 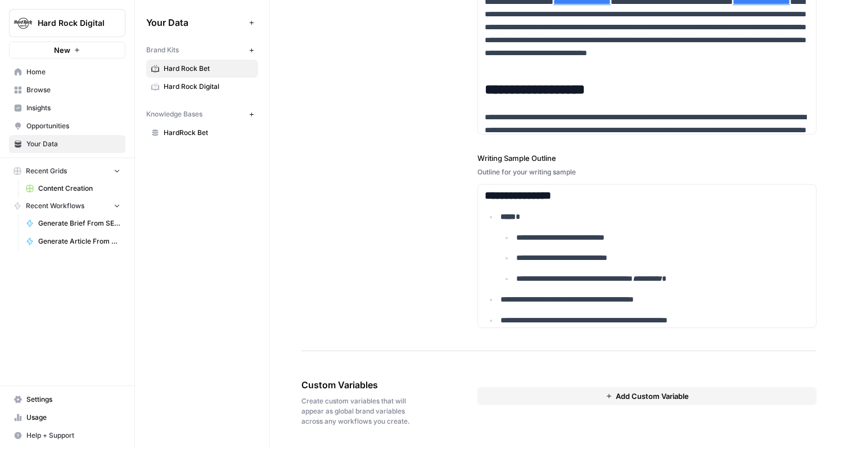 I want to click on span: HardRock Bet, so click(x=208, y=133).